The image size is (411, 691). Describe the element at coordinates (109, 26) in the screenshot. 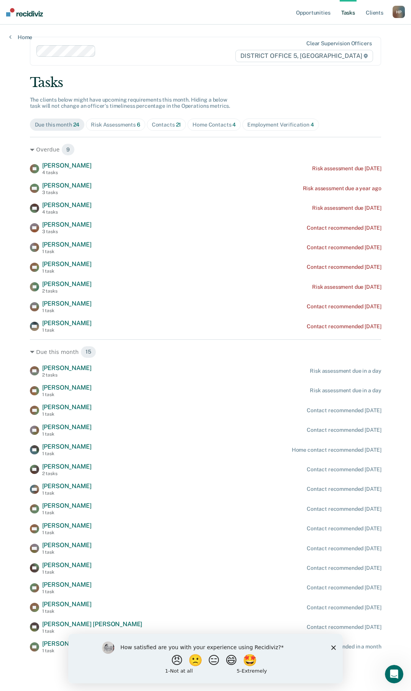

I see `button: 1` at that location.